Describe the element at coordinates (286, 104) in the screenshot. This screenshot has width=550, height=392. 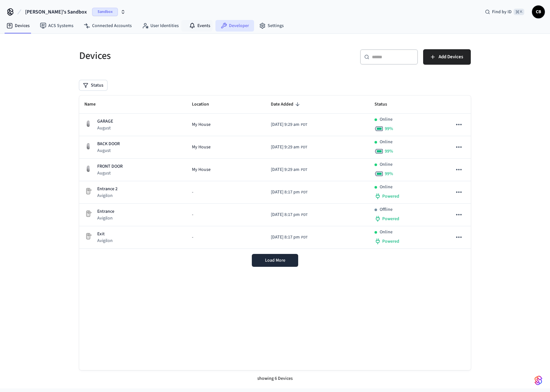
I see `span: Date Added` at that location.